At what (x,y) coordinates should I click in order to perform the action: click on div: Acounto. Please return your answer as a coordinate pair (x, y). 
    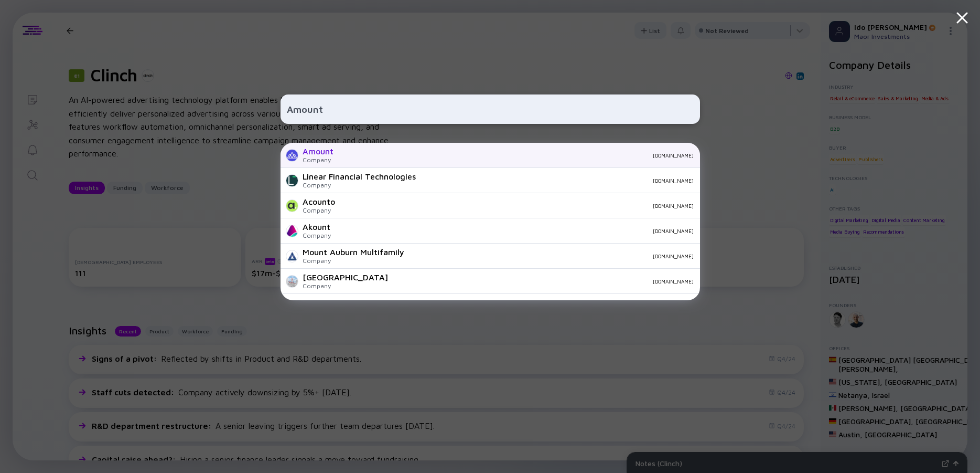
    Looking at the image, I should click on (319, 202).